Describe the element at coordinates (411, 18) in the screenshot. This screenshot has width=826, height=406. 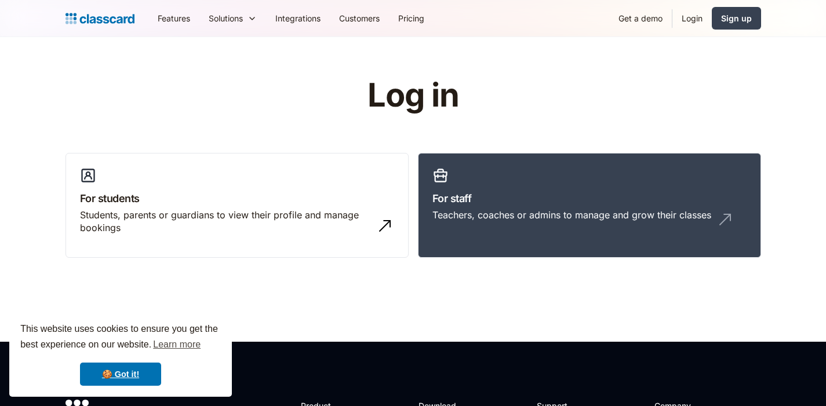
I see `a: Pricing` at that location.